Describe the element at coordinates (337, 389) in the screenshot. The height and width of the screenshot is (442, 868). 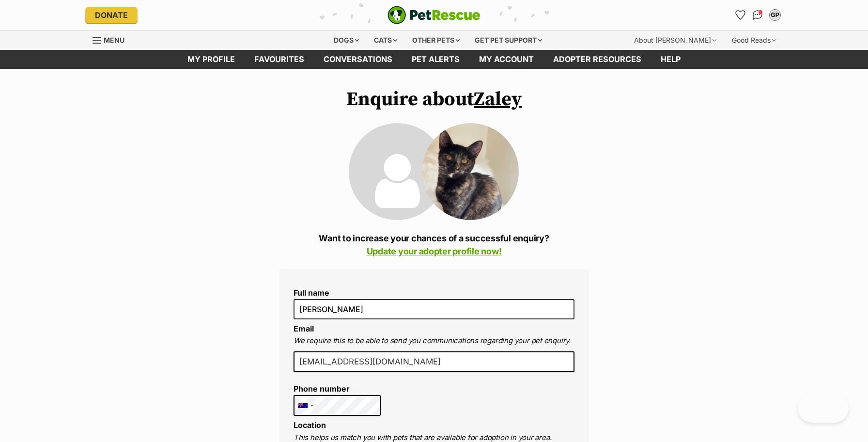
I see `label: Phone number` at that location.